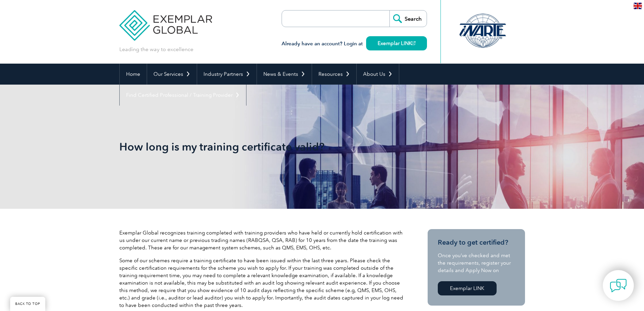  I want to click on img: open_square.png, so click(414, 43).